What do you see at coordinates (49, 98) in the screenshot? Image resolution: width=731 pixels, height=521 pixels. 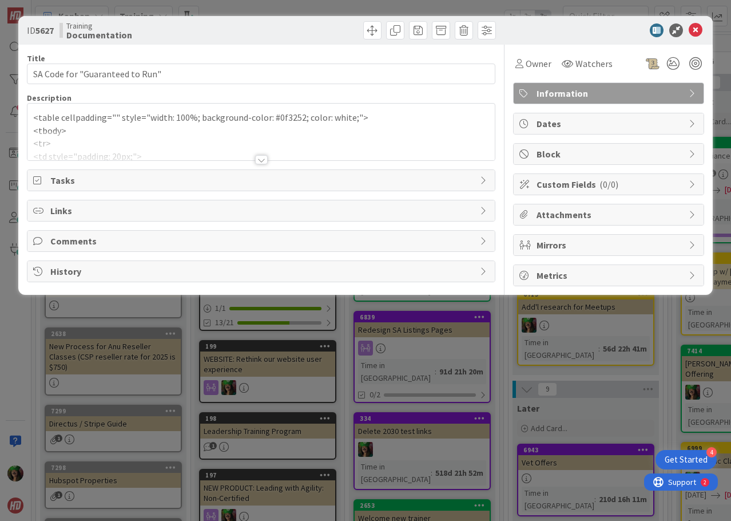 I see `span: Description` at bounding box center [49, 98].